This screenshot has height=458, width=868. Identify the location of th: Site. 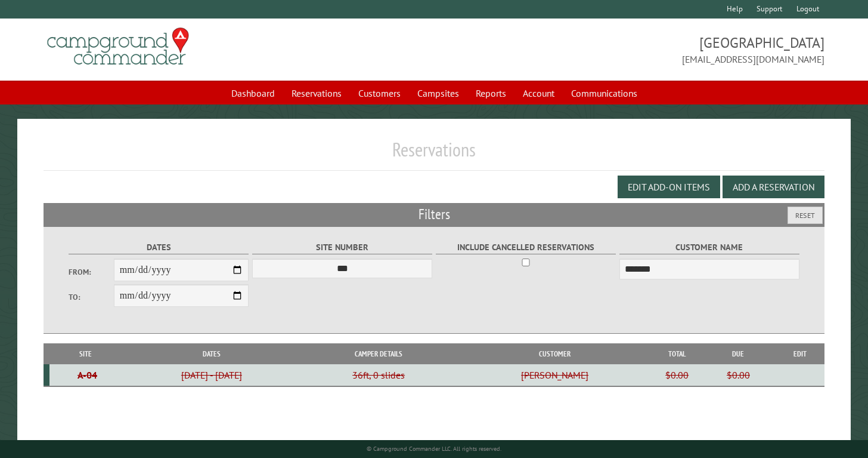
(86, 353).